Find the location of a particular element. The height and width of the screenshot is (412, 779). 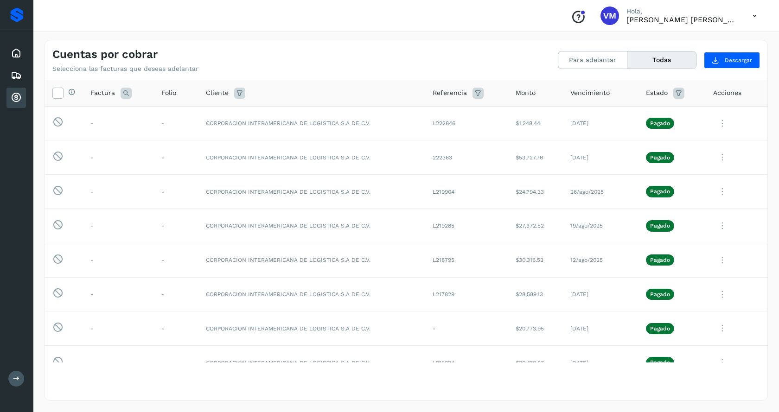

p: Víctor Manuel Hernández Moreno is located at coordinates (682, 19).